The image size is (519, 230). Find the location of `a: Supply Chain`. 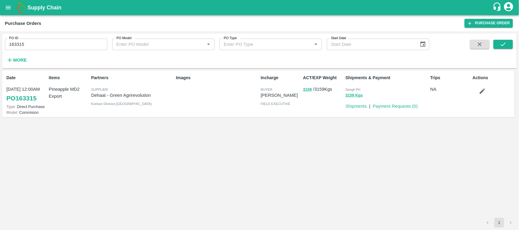

a: Supply Chain is located at coordinates (260, 8).